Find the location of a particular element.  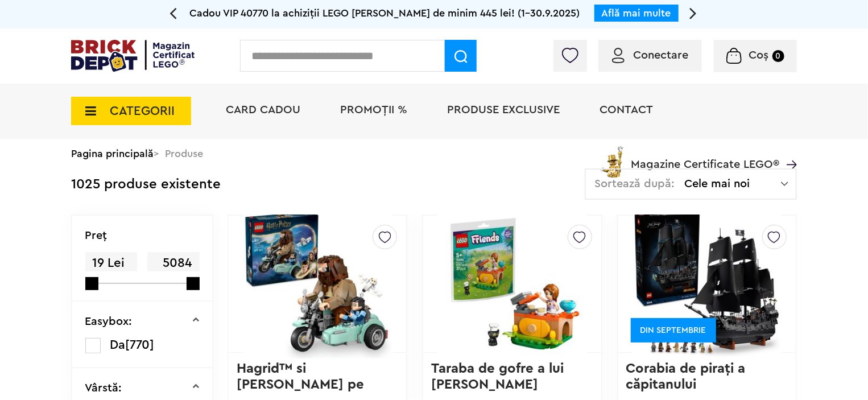

a: PROMOȚII % is located at coordinates (374, 109).